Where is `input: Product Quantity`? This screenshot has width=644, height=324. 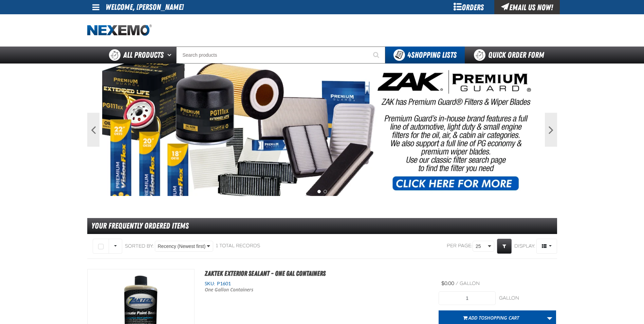
input: Product Quantity is located at coordinates (467, 299).